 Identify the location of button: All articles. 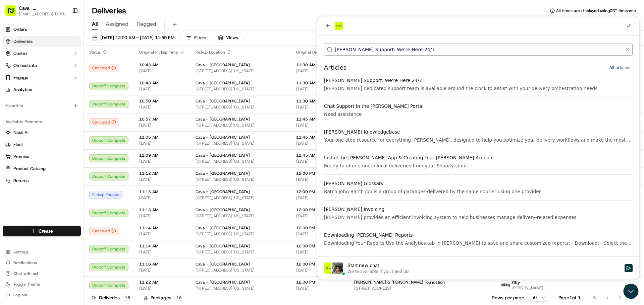
(302, 51).